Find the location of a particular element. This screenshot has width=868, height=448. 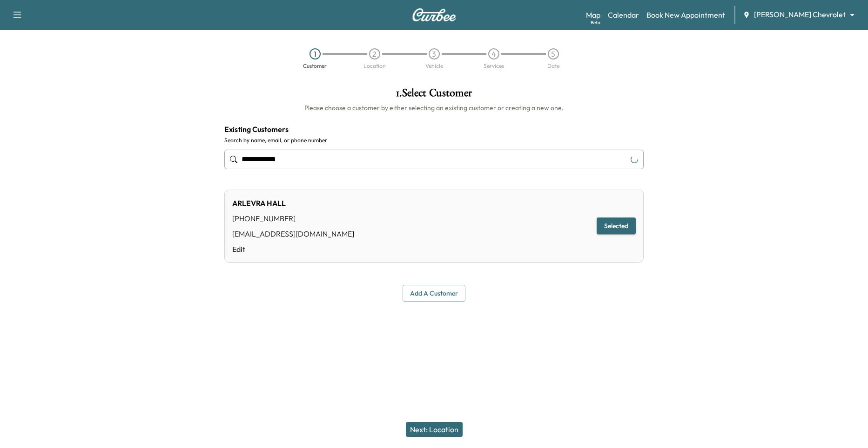

a: Book New Appointment is located at coordinates (686, 15).